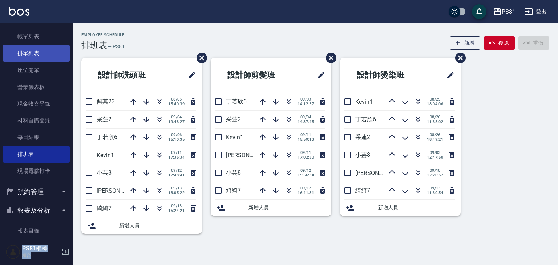 This screenshot has height=265, width=558. What do you see at coordinates (41, 249) in the screenshot?
I see `h5: PS81櫃檯` at bounding box center [41, 249].